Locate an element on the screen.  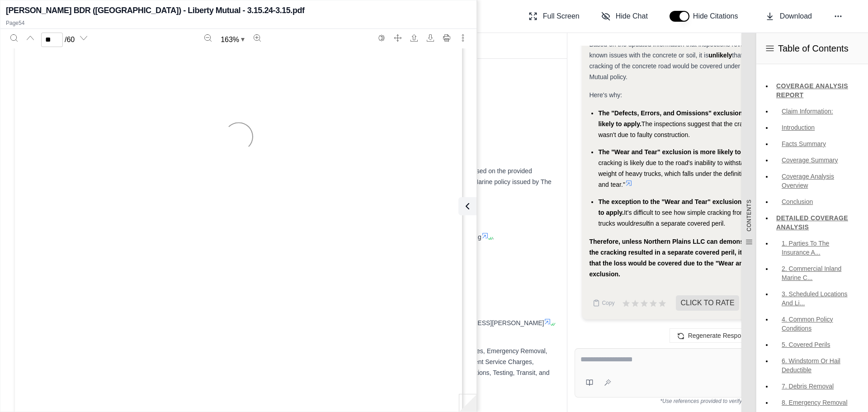
button: Zoom document is located at coordinates (232, 40).